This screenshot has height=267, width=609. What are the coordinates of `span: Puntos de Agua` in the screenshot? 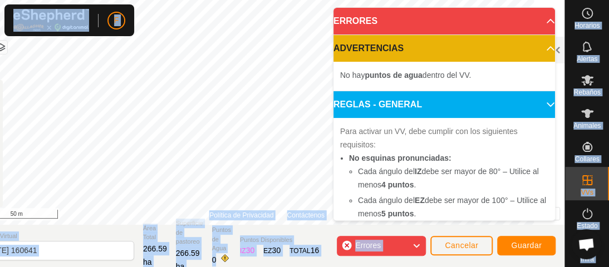 It's located at (221, 239).